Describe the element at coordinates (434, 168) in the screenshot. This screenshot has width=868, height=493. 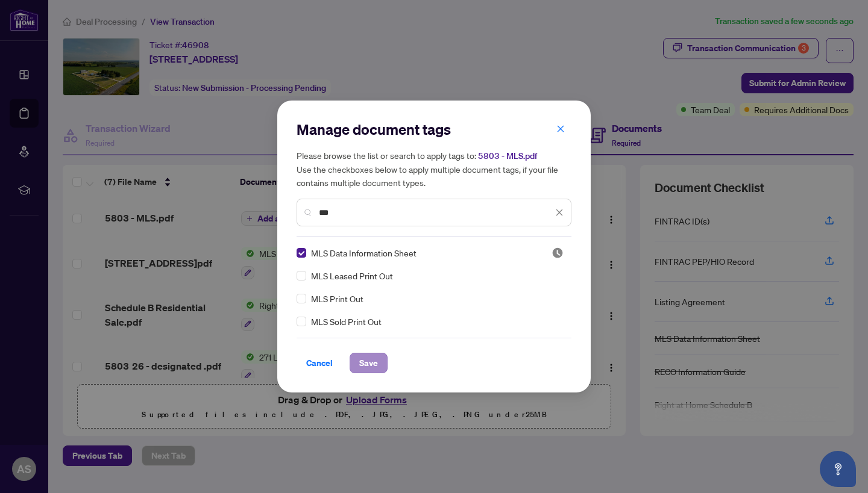
I see `h5: Please browse the list or search to apply tags to: Use the checkboxes below to apply multiple doc...` at that location.